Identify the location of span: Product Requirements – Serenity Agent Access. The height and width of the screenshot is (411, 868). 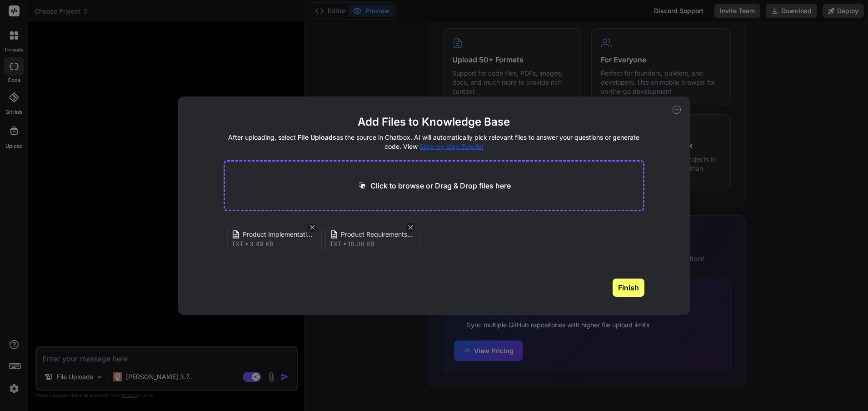
(377, 234).